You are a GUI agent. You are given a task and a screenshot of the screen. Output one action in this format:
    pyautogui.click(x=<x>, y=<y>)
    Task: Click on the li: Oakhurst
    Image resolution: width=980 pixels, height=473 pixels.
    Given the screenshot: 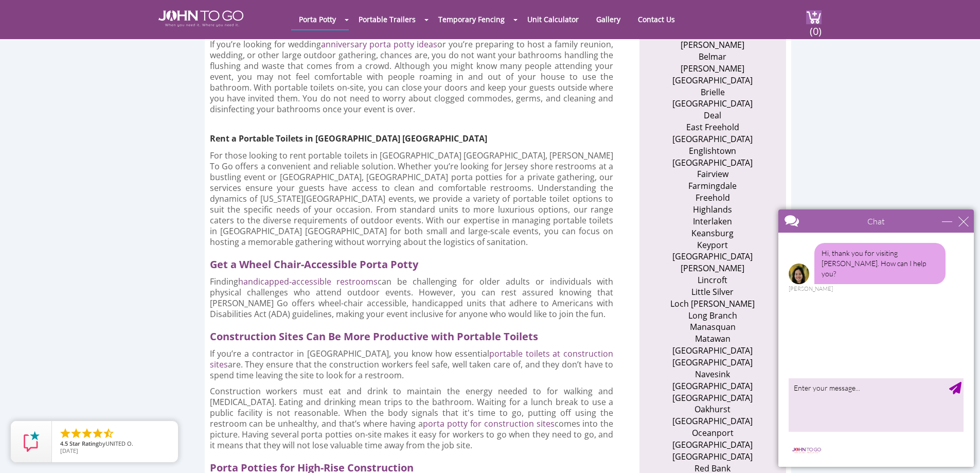 What is the action you would take?
    pyautogui.click(x=713, y=410)
    